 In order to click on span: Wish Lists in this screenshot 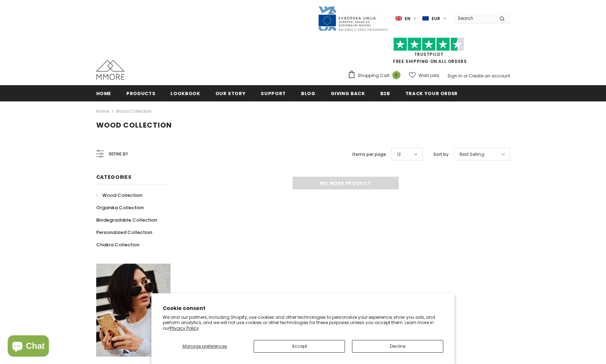, I will do `click(429, 76)`.